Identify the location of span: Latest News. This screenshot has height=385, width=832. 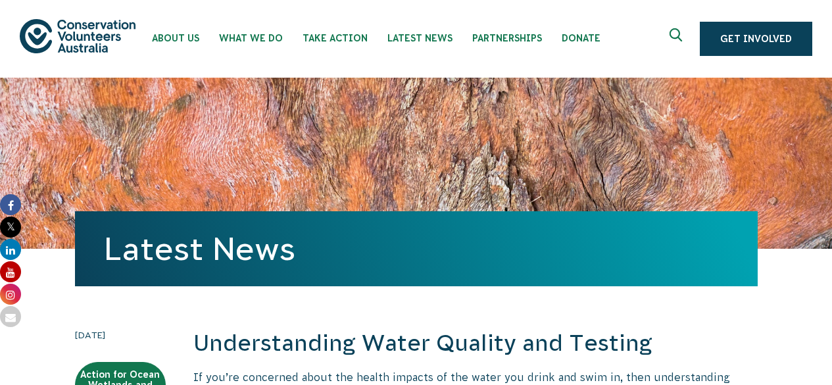
(420, 38).